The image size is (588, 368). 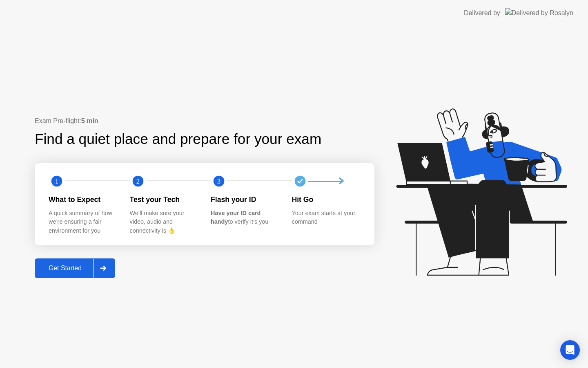 I want to click on div: What to Expect, so click(x=82, y=199).